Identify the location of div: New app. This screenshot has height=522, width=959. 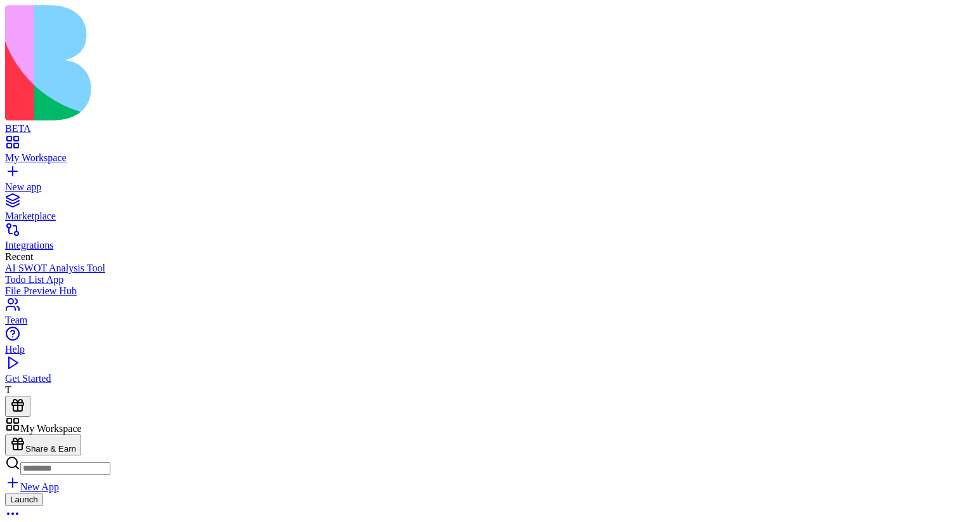
(480, 187).